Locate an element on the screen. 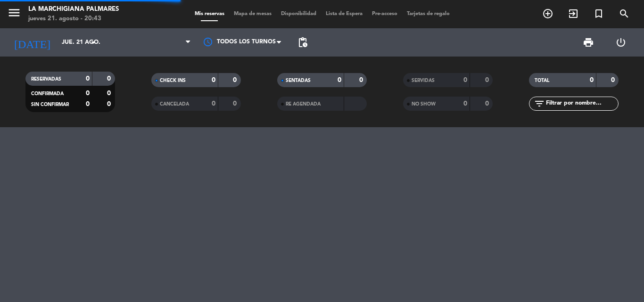  div: La Marchigiana Palmares is located at coordinates (73, 9).